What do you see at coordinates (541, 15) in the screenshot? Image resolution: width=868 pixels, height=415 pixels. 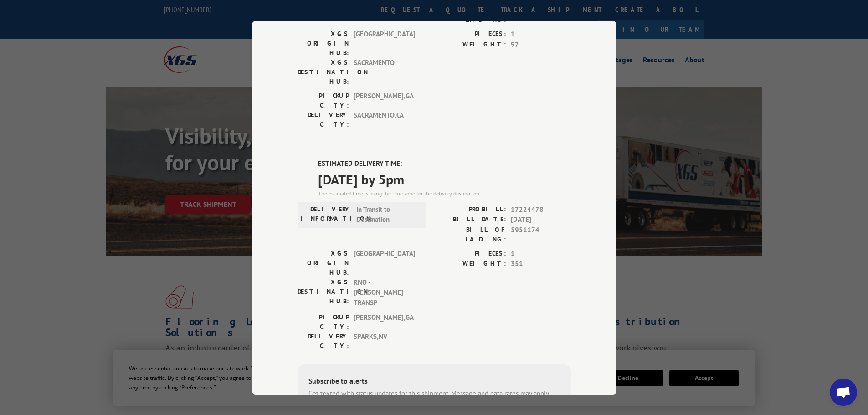 I see `span: 4808340` at bounding box center [541, 15].